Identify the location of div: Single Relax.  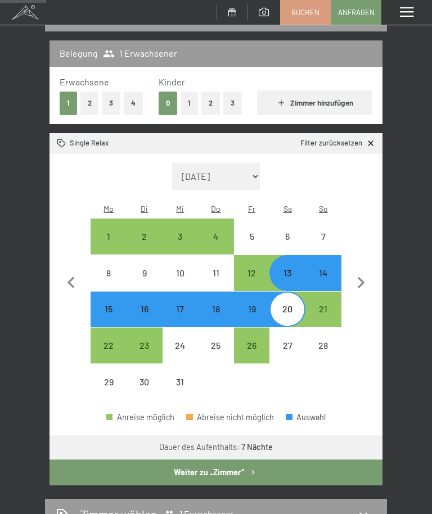
(83, 143).